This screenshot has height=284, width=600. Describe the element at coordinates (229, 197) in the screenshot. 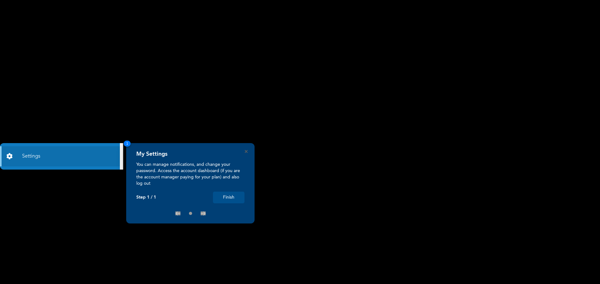

I see `button: Finish` at that location.